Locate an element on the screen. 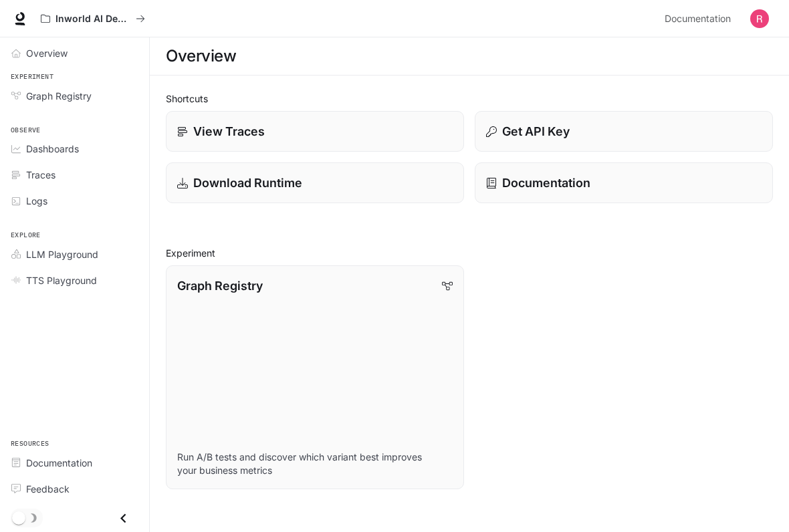 The height and width of the screenshot is (532, 789). button: Close drawer is located at coordinates (123, 518).